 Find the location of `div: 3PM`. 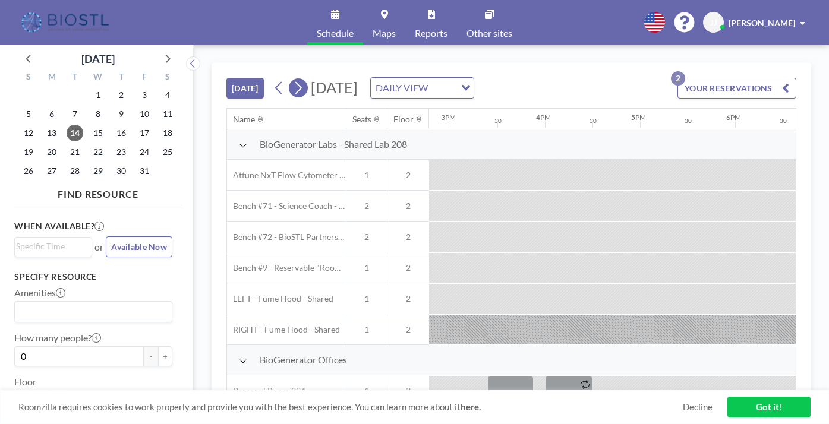

div: 3PM is located at coordinates (448, 117).